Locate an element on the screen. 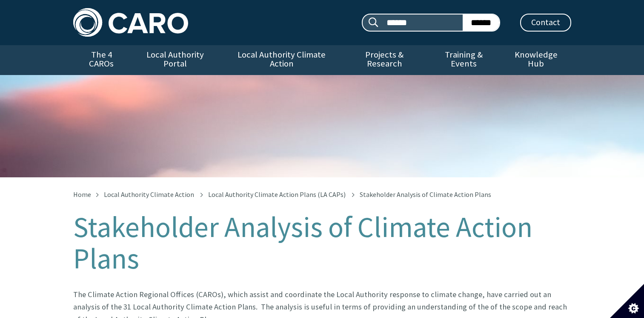  a: Contact is located at coordinates (546, 23).